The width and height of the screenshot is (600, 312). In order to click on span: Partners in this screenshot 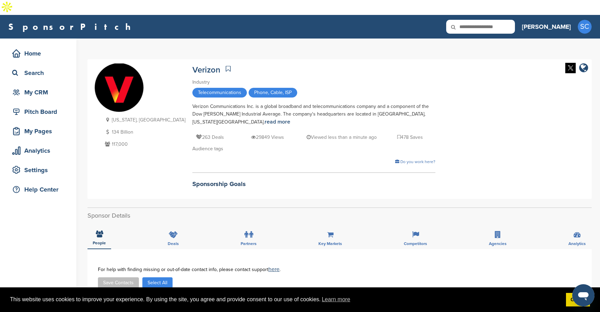, I will do `click(249, 244)`.